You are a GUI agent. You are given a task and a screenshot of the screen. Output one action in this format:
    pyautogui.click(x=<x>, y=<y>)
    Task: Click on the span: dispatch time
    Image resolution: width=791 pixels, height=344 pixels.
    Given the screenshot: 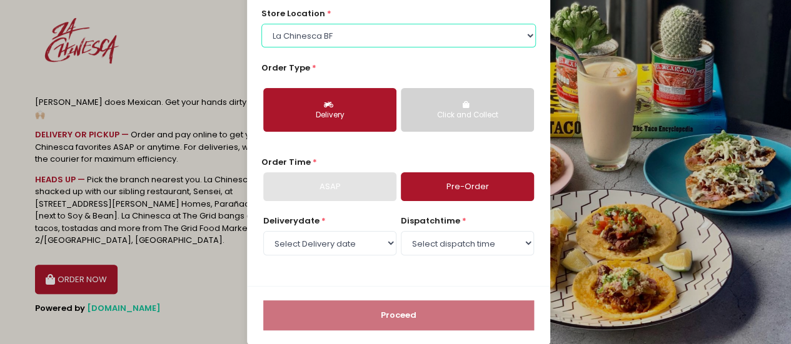 What is the action you would take?
    pyautogui.click(x=430, y=221)
    